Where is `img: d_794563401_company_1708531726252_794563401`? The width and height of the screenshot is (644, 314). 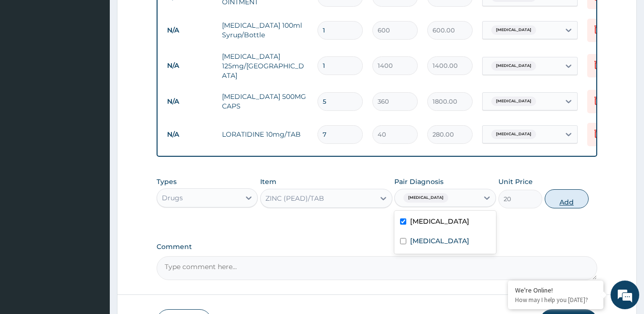 img: d_794563401_company_1708531726252_794563401 is located at coordinates (28, 59).